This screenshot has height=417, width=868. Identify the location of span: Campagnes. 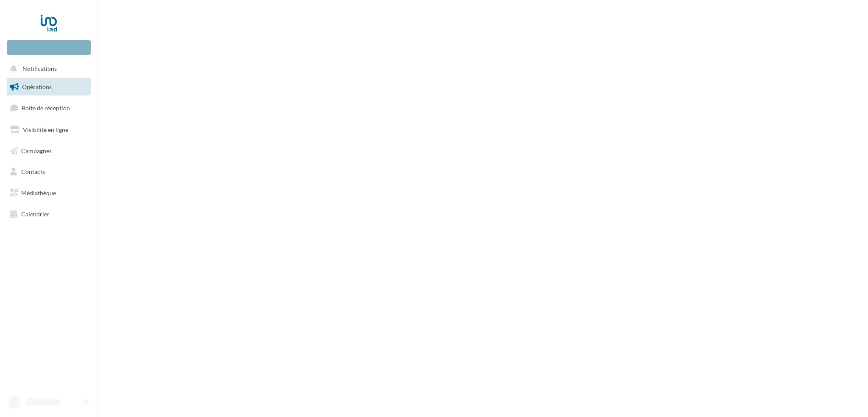
(37, 150).